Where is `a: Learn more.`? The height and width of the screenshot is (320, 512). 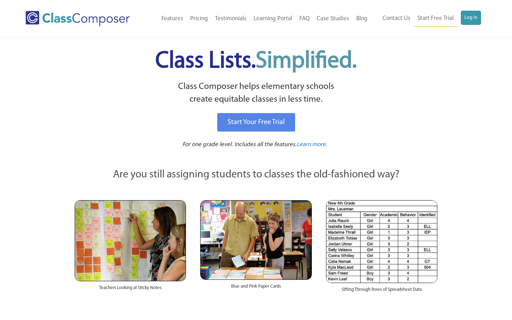
a: Learn more. is located at coordinates (312, 145).